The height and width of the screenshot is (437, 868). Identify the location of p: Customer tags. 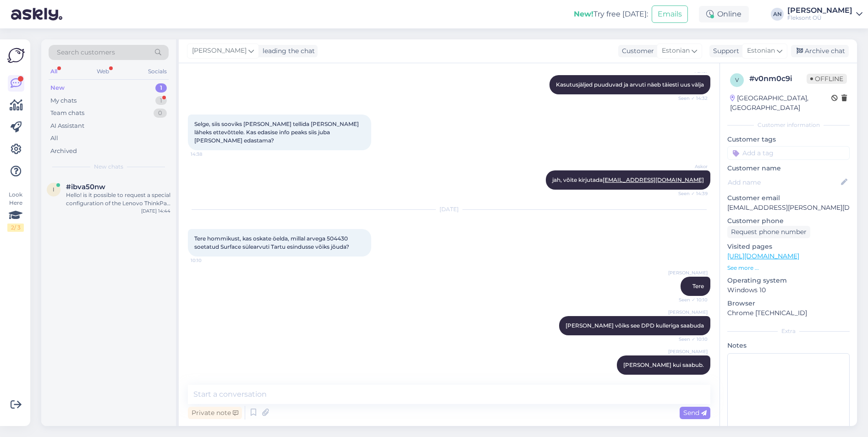
(789, 139).